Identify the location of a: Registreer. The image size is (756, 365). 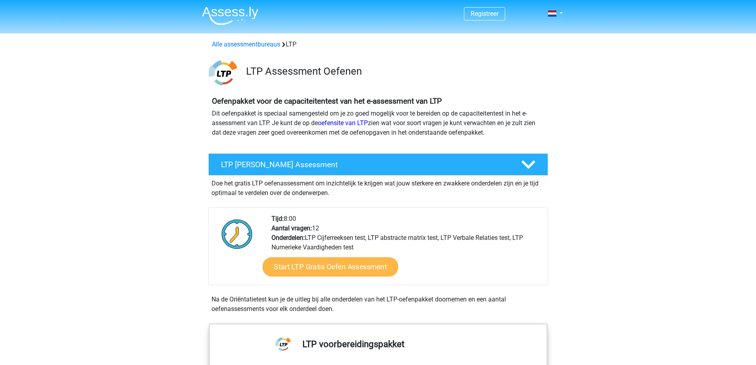
(485, 13).